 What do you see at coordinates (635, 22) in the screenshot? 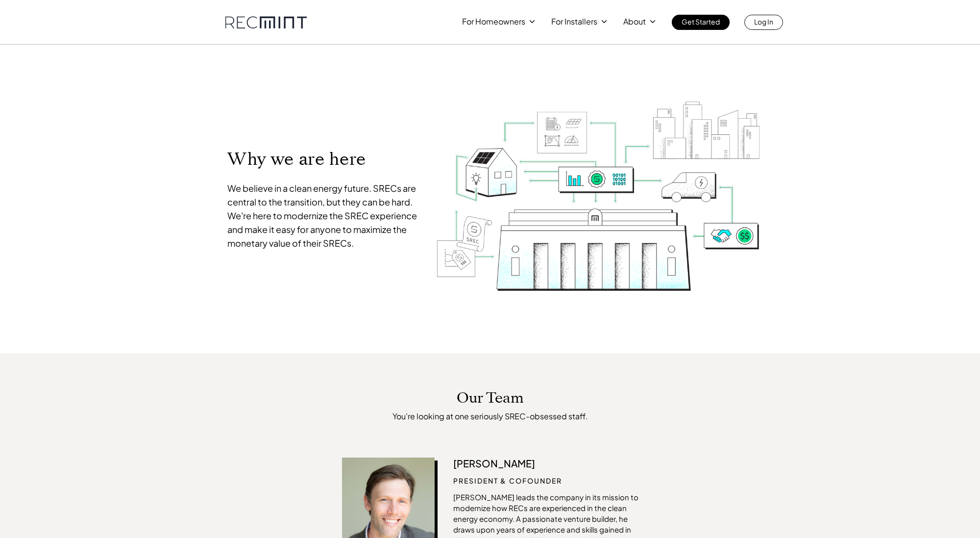
I see `p: About` at bounding box center [635, 22].